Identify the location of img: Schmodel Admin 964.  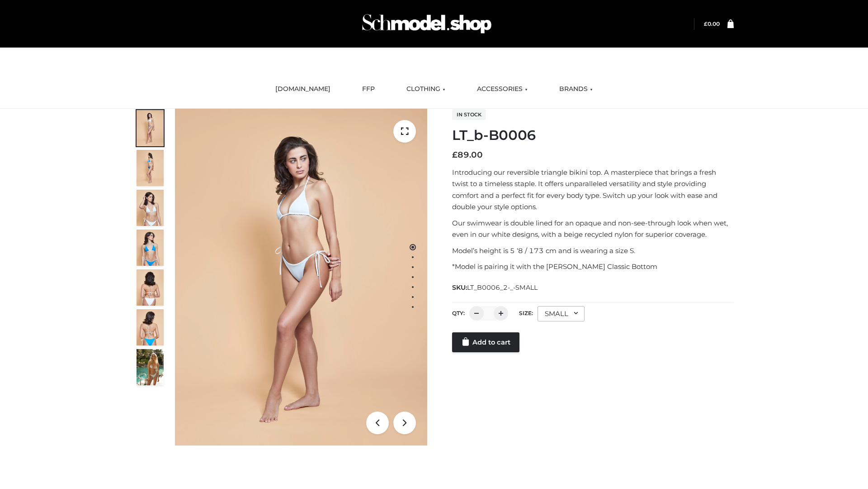
(427, 24).